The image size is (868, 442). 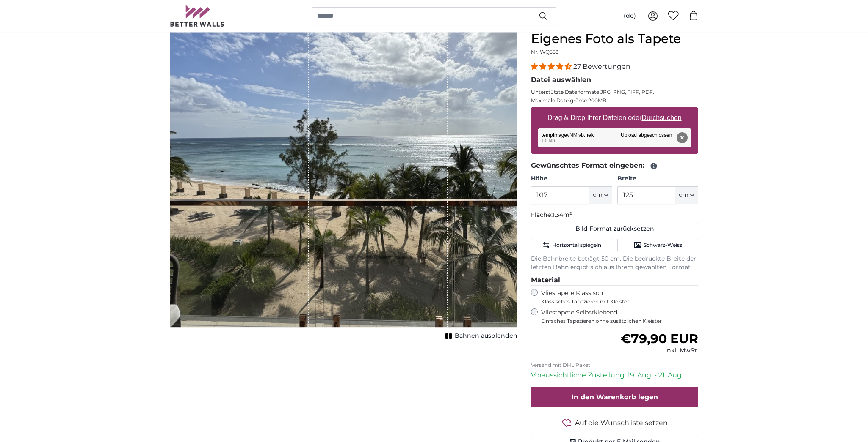 What do you see at coordinates (571, 245) in the screenshot?
I see `button: Horizontal spiegeln` at bounding box center [571, 245].